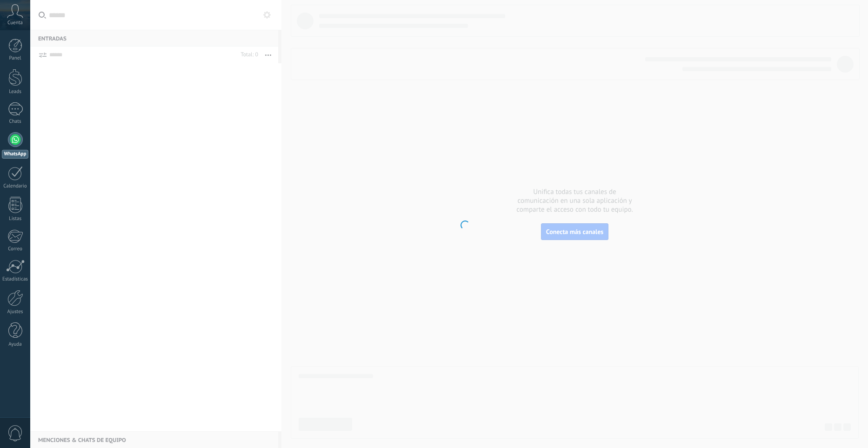  Describe the element at coordinates (15, 185) in the screenshot. I see `div: Calendario` at that location.